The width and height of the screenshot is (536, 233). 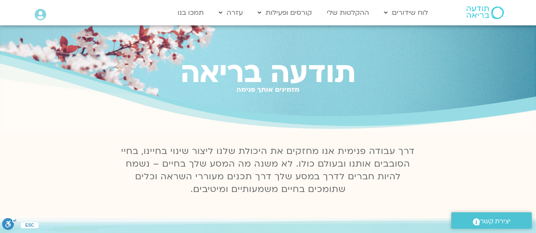 What do you see at coordinates (285, 13) in the screenshot?
I see `a: קורסים ופעילות` at bounding box center [285, 13].